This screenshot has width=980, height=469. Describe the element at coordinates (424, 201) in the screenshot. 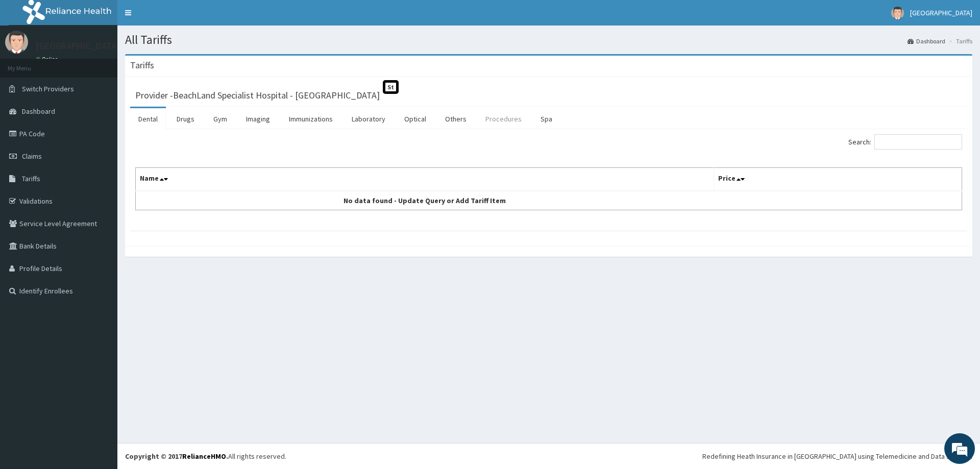

I see `td: No data found - Update Query or Add Tariff Item` at that location.